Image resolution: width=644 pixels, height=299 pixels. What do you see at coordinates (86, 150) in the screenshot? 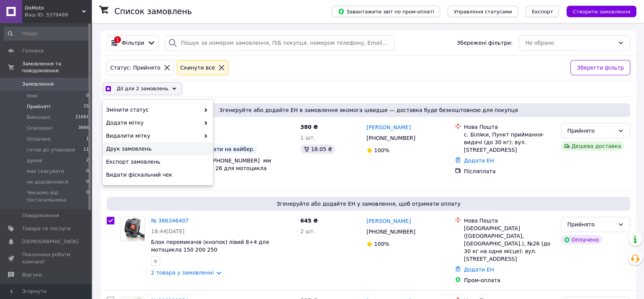
I see `span: 11` at bounding box center [86, 150].